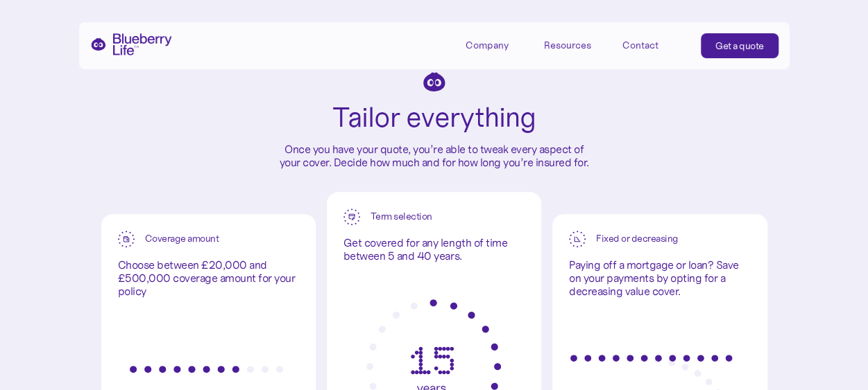  Describe the element at coordinates (182, 238) in the screenshot. I see `div: Coverage amount` at that location.